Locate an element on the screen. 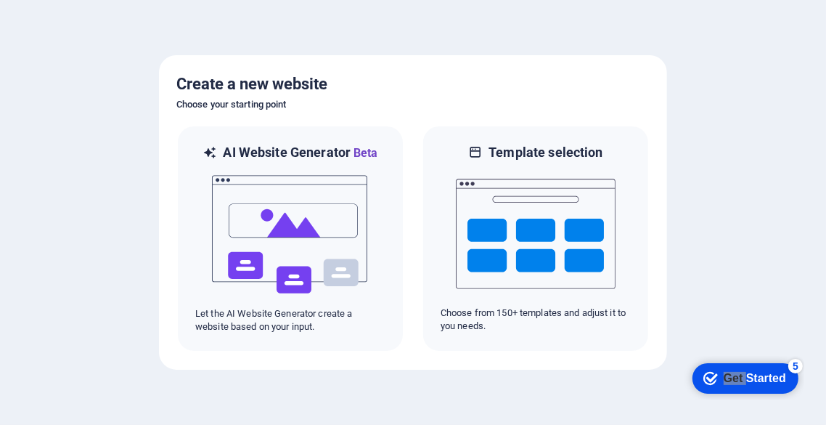  div: Template selectionChoose from 150+ templates and adjust it to you needs. is located at coordinates (536, 238).